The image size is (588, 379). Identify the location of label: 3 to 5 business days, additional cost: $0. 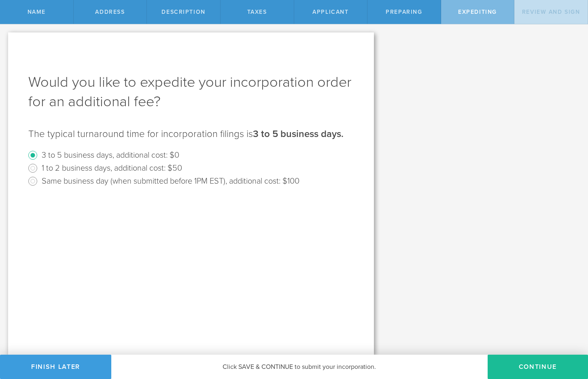
(111, 155).